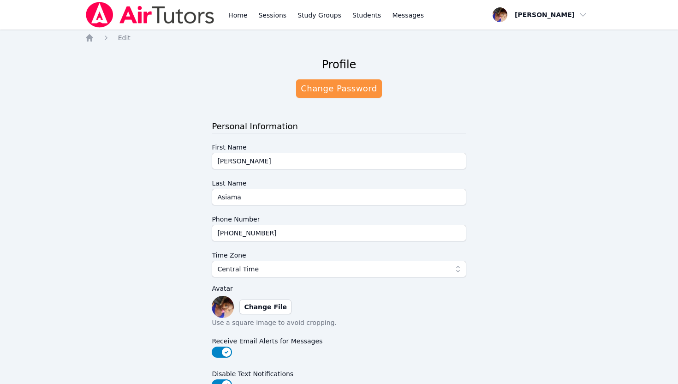 This screenshot has width=678, height=384. What do you see at coordinates (339, 269) in the screenshot?
I see `button: Central Time` at bounding box center [339, 269].